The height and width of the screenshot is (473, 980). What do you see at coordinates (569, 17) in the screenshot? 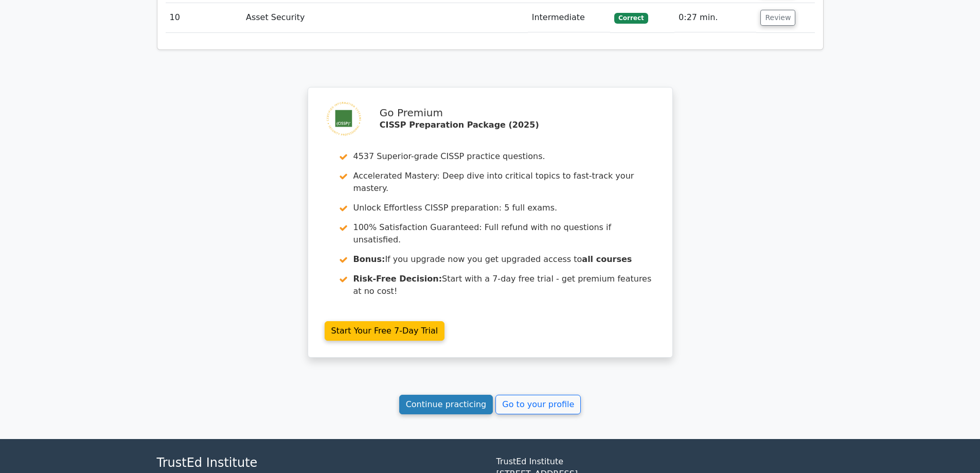
I see `td: Intermediate` at bounding box center [569, 17].